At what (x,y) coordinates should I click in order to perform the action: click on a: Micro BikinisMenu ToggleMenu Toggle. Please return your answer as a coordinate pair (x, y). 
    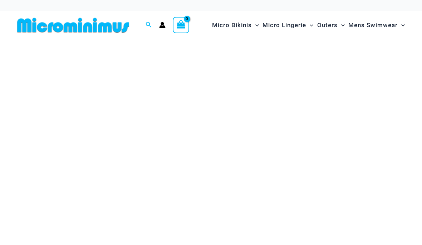
    Looking at the image, I should click on (235, 25).